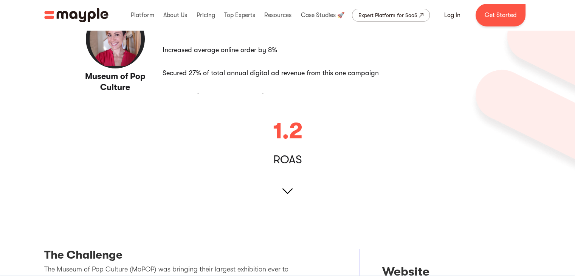 Image resolution: width=575 pixels, height=276 pixels. I want to click on a: Log In, so click(452, 15).